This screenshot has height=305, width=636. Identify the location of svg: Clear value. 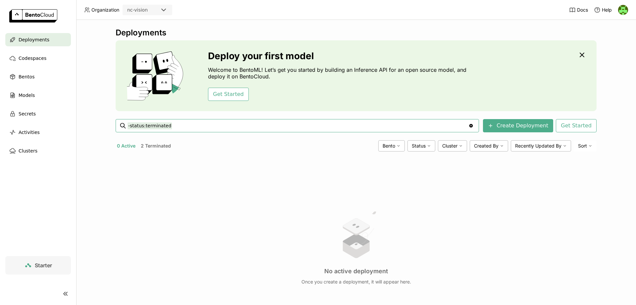
(471, 126).